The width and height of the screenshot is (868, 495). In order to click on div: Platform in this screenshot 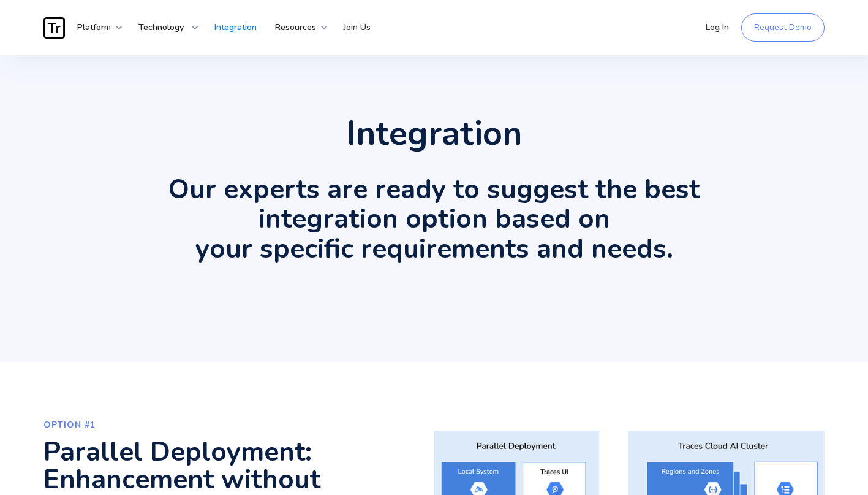, I will do `click(96, 27)`.